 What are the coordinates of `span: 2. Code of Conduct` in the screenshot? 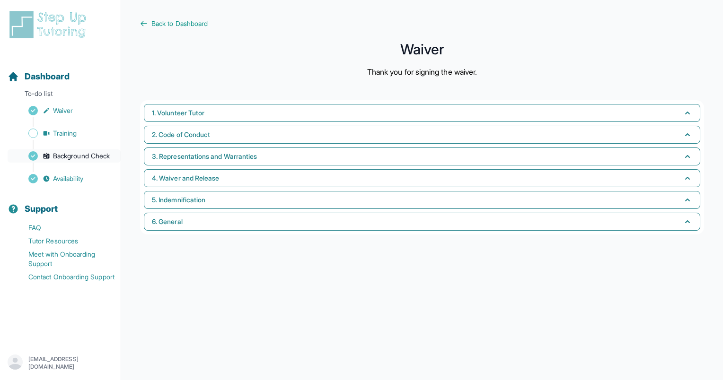 It's located at (181, 135).